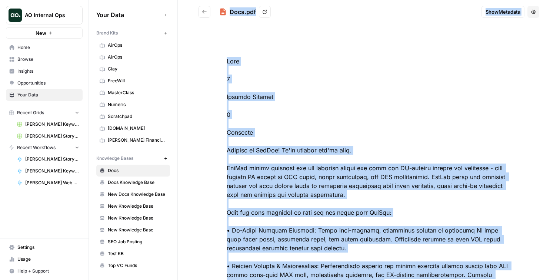 The height and width of the screenshot is (280, 560). I want to click on span: Docs Knowledge Base, so click(137, 182).